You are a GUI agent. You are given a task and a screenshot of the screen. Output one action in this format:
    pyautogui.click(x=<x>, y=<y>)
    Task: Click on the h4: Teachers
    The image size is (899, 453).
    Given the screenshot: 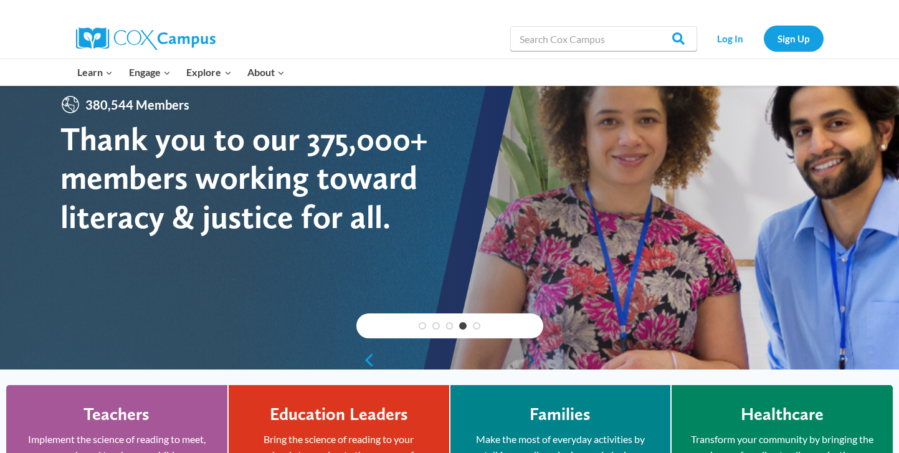 What is the action you would take?
    pyautogui.click(x=116, y=414)
    